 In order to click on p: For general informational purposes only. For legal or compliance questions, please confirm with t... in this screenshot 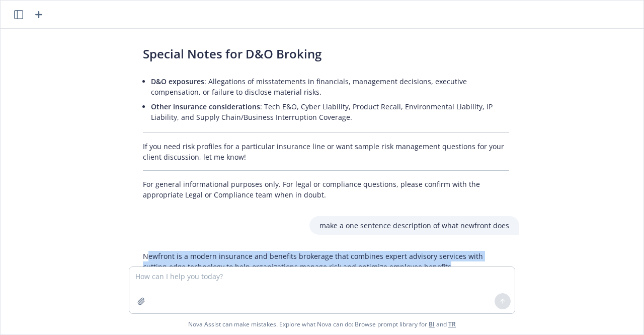, I will do `click(326, 190)`.